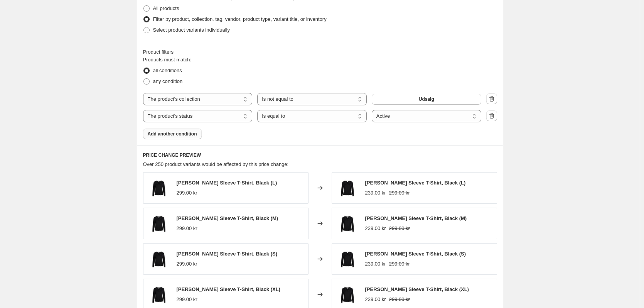  What do you see at coordinates (216, 164) in the screenshot?
I see `span: Over 250 product variants would be affected by this price change:` at bounding box center [216, 164].